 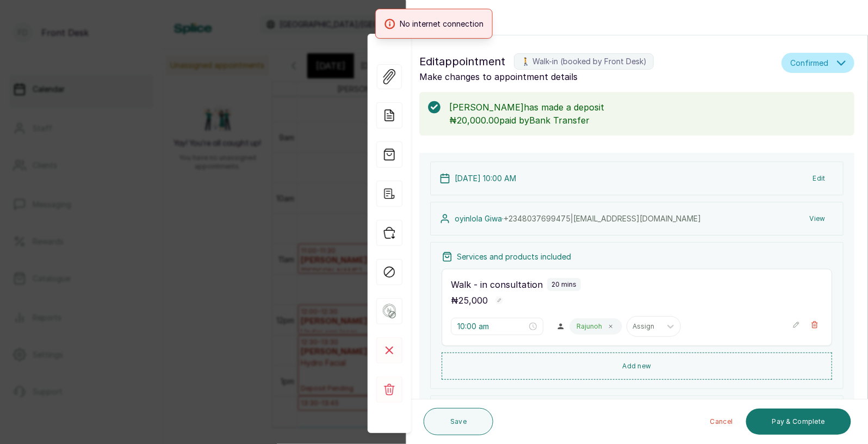 What do you see at coordinates (497, 285) in the screenshot?
I see `p: Walk - in consultation` at bounding box center [497, 285].